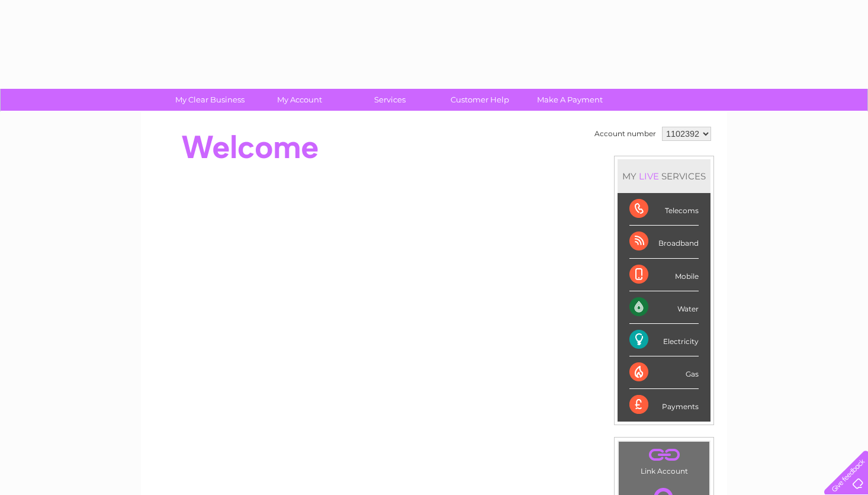 The width and height of the screenshot is (868, 495). Describe the element at coordinates (664, 459) in the screenshot. I see `td: Link Account` at that location.